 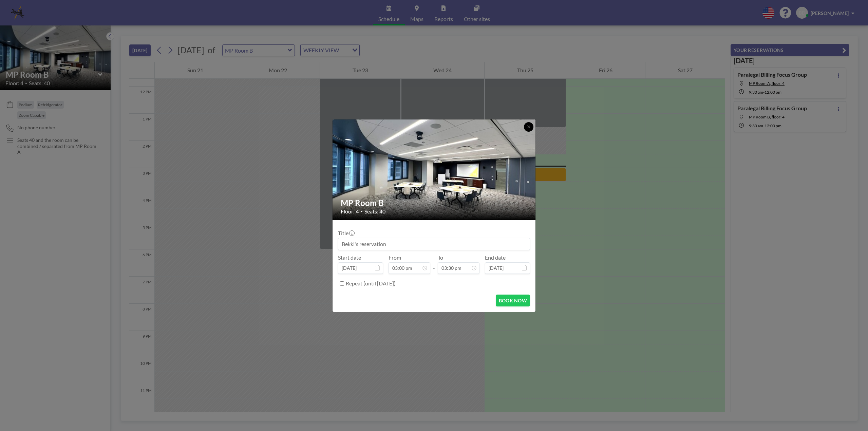 What do you see at coordinates (434, 244) in the screenshot?
I see `input: Bekki's reservation` at bounding box center [434, 244].